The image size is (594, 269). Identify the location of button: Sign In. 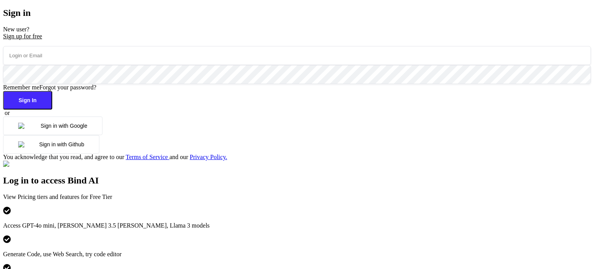
(27, 100).